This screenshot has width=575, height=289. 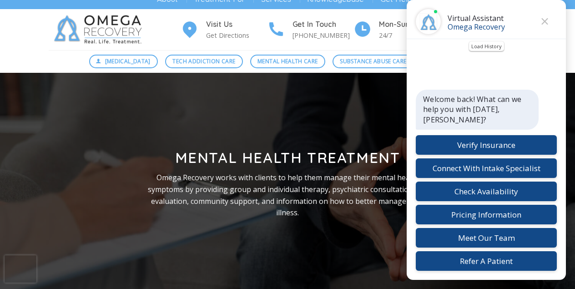 What do you see at coordinates (224, 30) in the screenshot?
I see `a: Visit Us Get Directions` at bounding box center [224, 30].